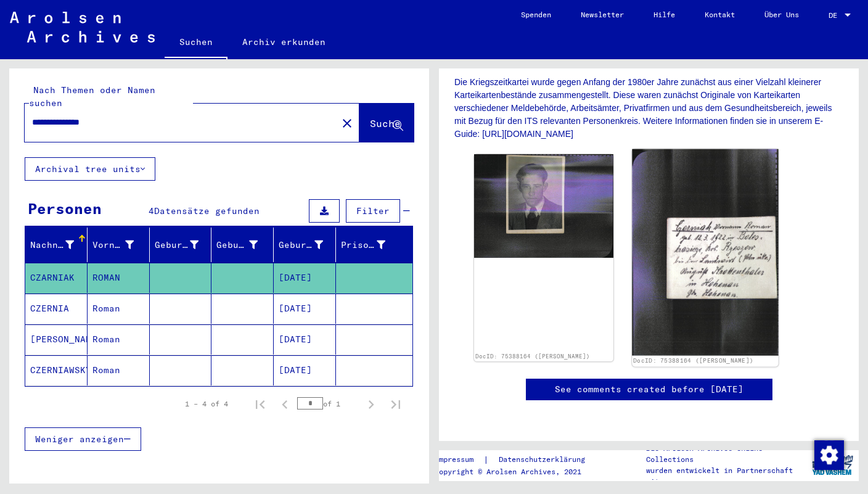 The width and height of the screenshot is (868, 494). What do you see at coordinates (92, 96) in the screenshot?
I see `mat-label: Nach Themen oder Namen suchen` at bounding box center [92, 96].